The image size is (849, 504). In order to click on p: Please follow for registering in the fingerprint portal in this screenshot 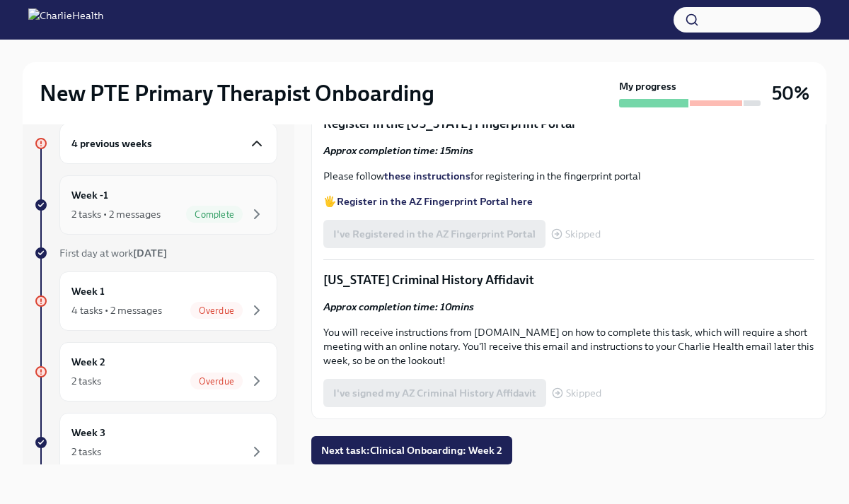, I will do `click(569, 176)`.